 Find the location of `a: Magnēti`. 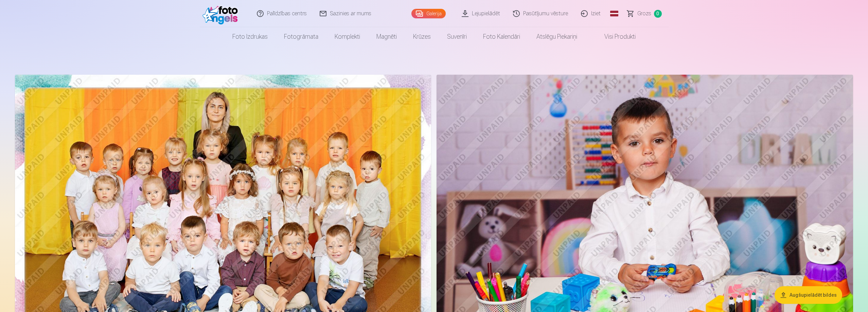

a: Magnēti is located at coordinates (387, 37).